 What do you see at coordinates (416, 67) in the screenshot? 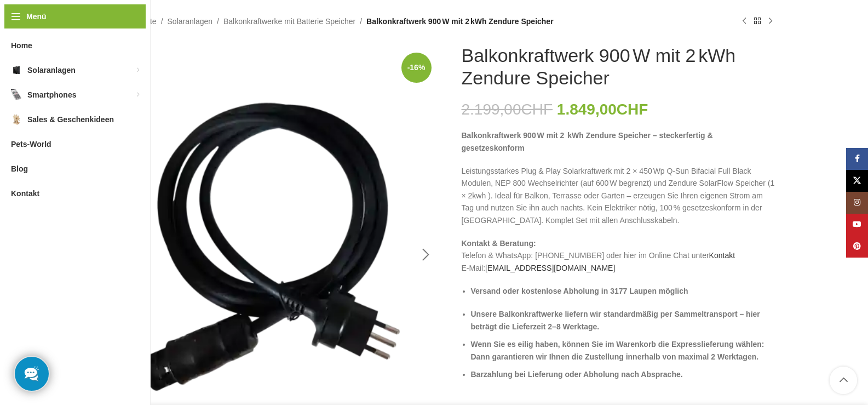
I see `span: -16%` at bounding box center [416, 67].